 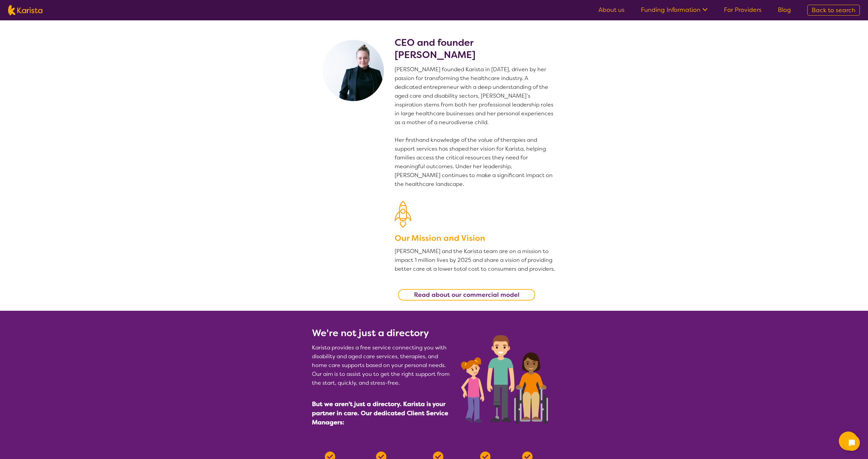 I want to click on button: Channel Menu, so click(x=848, y=441).